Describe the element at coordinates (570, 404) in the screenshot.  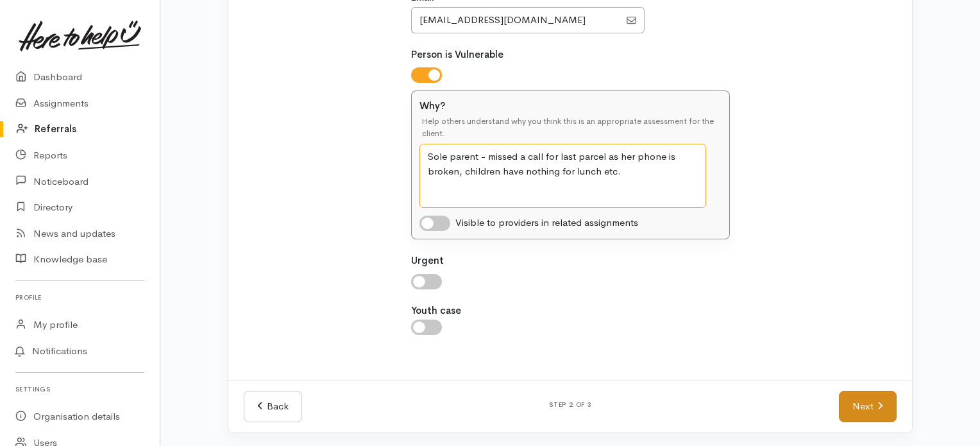
I see `h6: Step 2 of 3` at that location.